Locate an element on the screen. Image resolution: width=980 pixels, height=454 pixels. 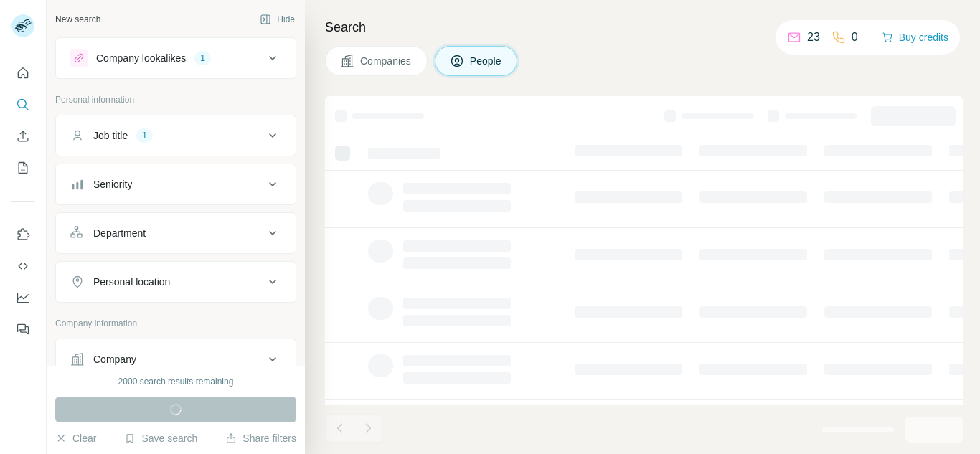
button: Share filters is located at coordinates (260, 439).